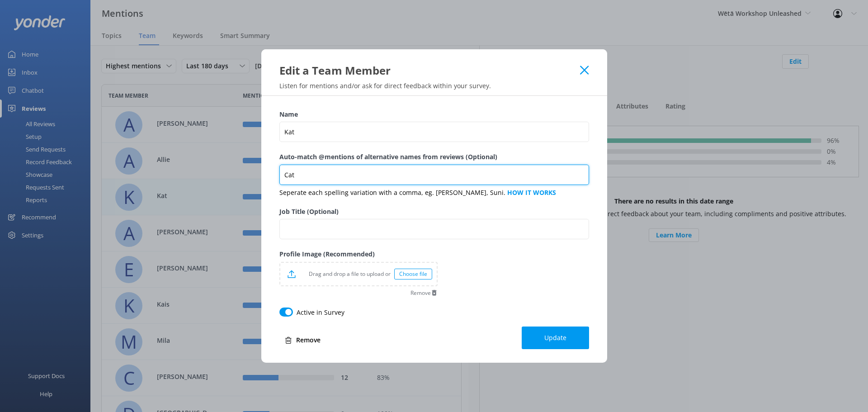 The height and width of the screenshot is (412, 868). Describe the element at coordinates (421, 293) in the screenshot. I see `span: Remove` at that location.